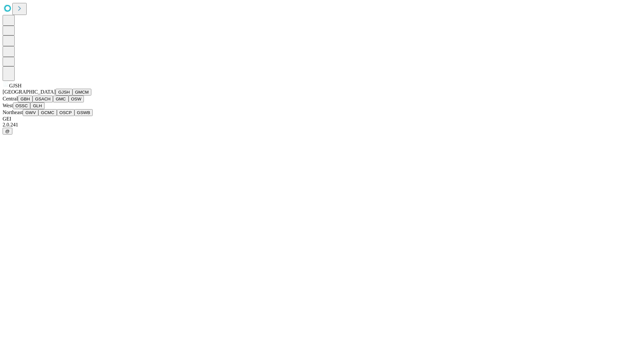  What do you see at coordinates (76, 99) in the screenshot?
I see `button: OSW` at bounding box center [76, 99].